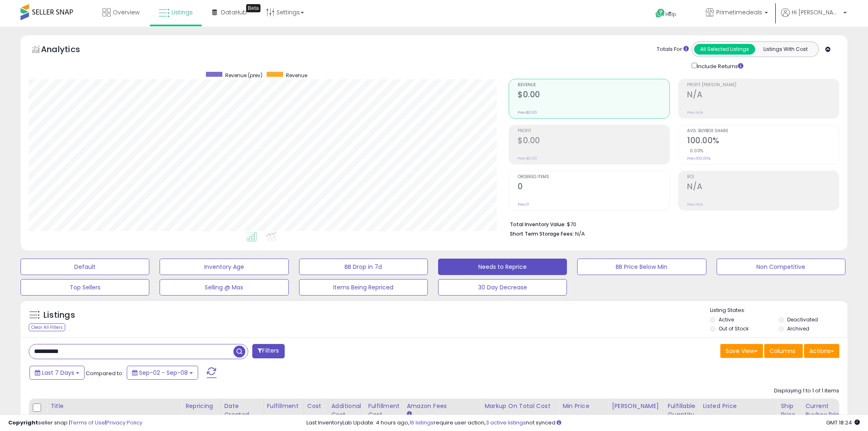 This screenshot has width=868, height=431. Describe the element at coordinates (224, 287) in the screenshot. I see `button: Selling @ Max` at that location.